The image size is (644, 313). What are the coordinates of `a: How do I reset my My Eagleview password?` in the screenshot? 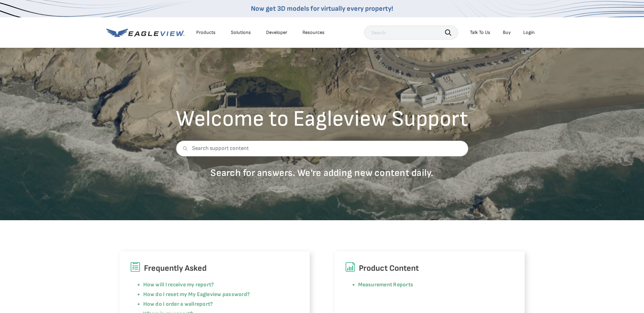 It's located at (196, 294).